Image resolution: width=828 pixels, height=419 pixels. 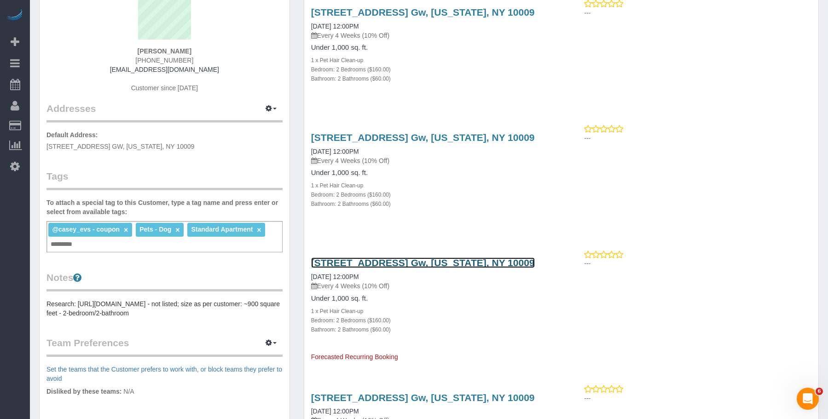 I want to click on legend: Tags, so click(x=164, y=179).